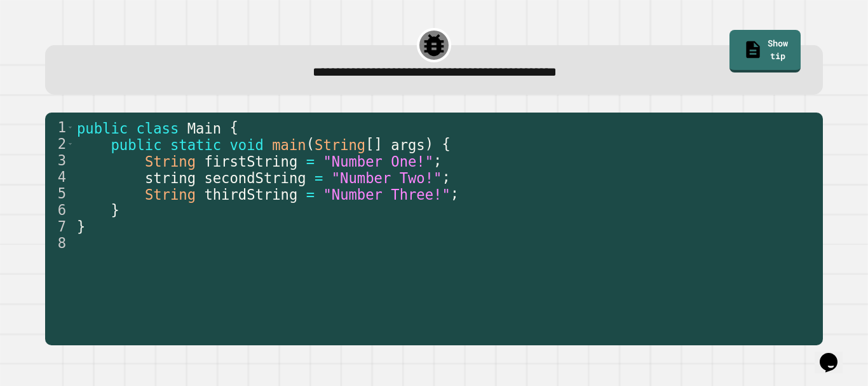  I want to click on span: firstString, so click(250, 161).